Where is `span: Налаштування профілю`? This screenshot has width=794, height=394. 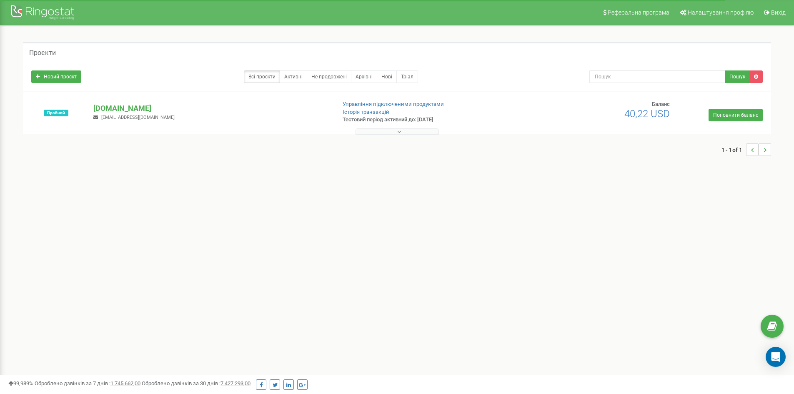
span: Налаштування профілю is located at coordinates (720, 12).